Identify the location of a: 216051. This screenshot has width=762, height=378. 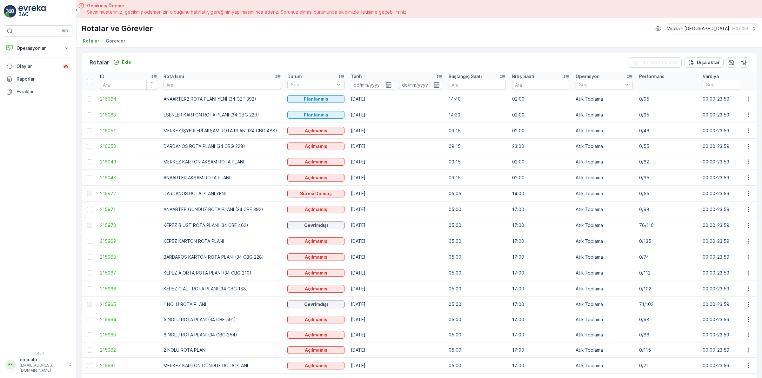
(129, 131).